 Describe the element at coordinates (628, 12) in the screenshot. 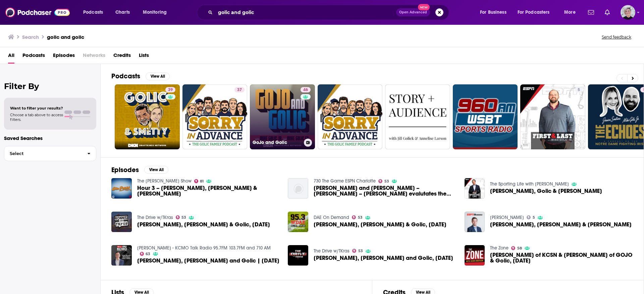

I see `button: Show profile menu` at that location.